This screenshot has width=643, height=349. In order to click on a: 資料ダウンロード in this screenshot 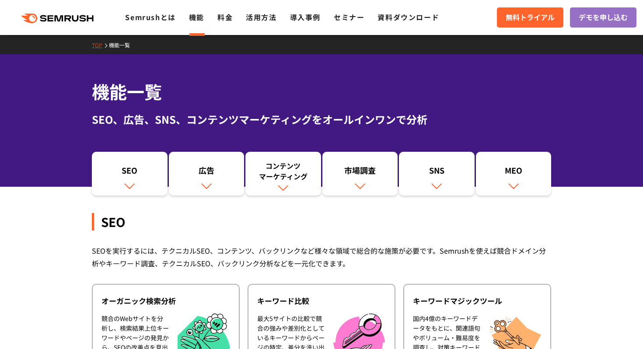, I will do `click(408, 17)`.